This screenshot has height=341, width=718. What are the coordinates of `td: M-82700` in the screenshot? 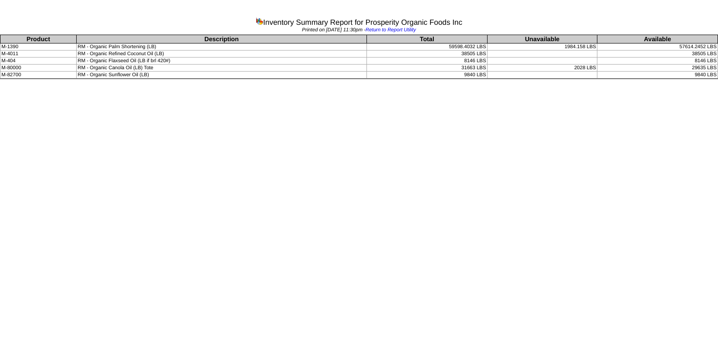 It's located at (38, 75).